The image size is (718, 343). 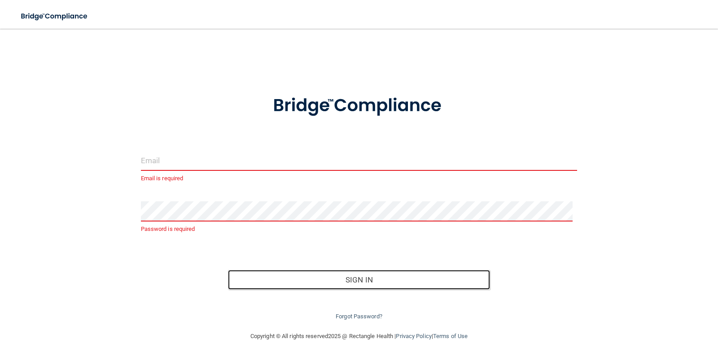 What do you see at coordinates (359, 179) in the screenshot?
I see `p: Email is required` at bounding box center [359, 179].